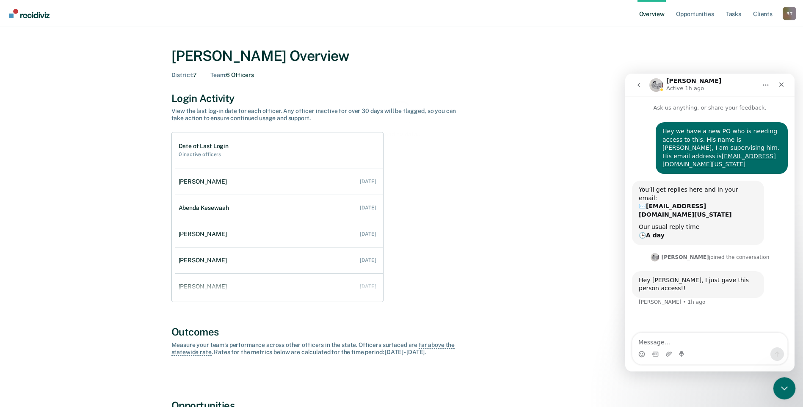 Image resolution: width=803 pixels, height=407 pixels. What do you see at coordinates (232, 75) in the screenshot?
I see `div: 6 Officers` at bounding box center [232, 75].